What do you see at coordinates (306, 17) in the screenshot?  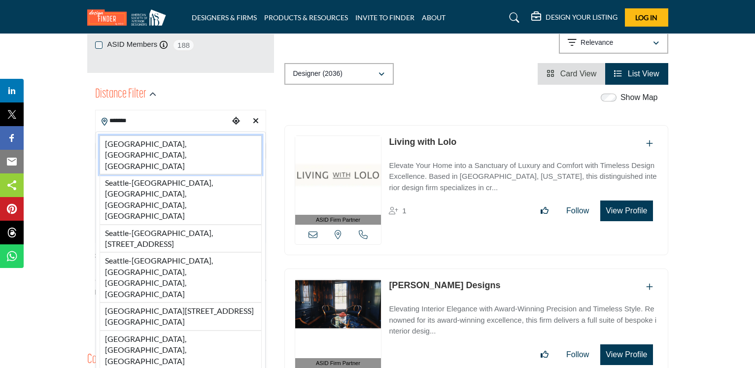 I see `a: PRODUCTS & RESOURCES` at bounding box center [306, 17].